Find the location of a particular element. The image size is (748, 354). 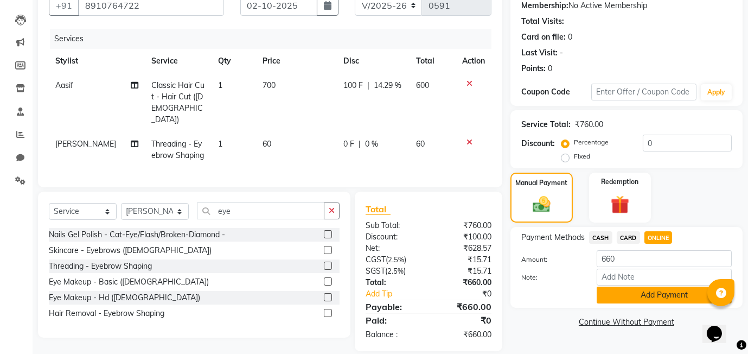

div: ₹100.00 is located at coordinates (464, 236).